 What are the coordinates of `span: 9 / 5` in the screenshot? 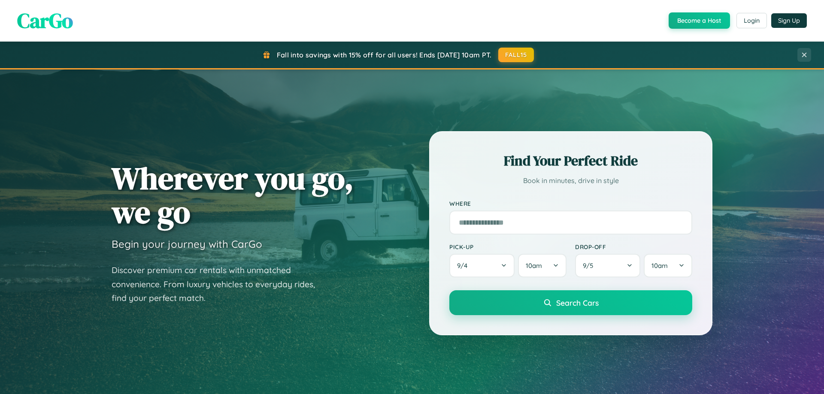 It's located at (590, 266).